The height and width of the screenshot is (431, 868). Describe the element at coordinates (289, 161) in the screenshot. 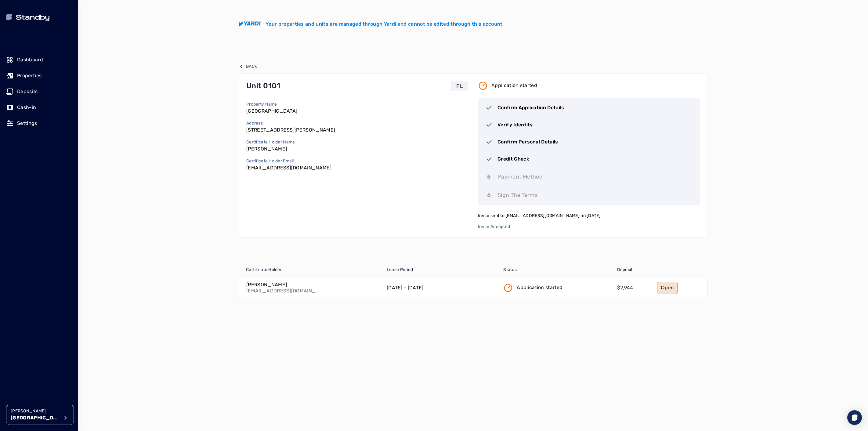

I see `p: Certificate Holder Email` at that location.